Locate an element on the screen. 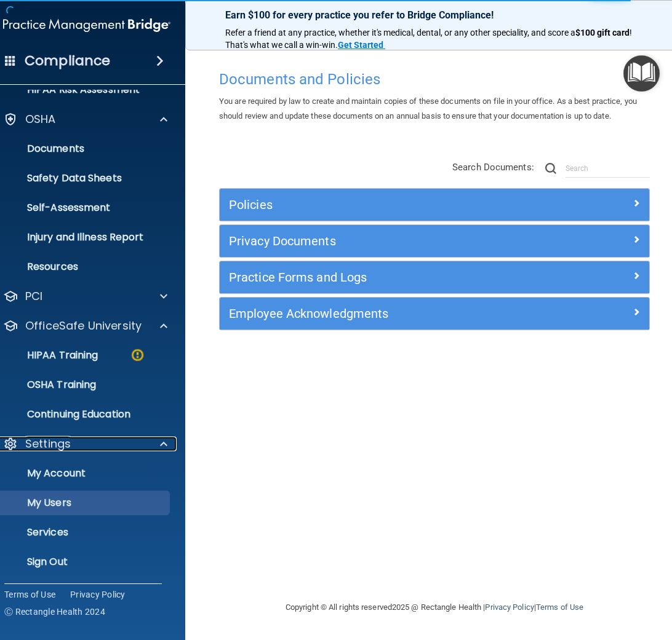  img: ic-search.3b580494.png is located at coordinates (551, 169).